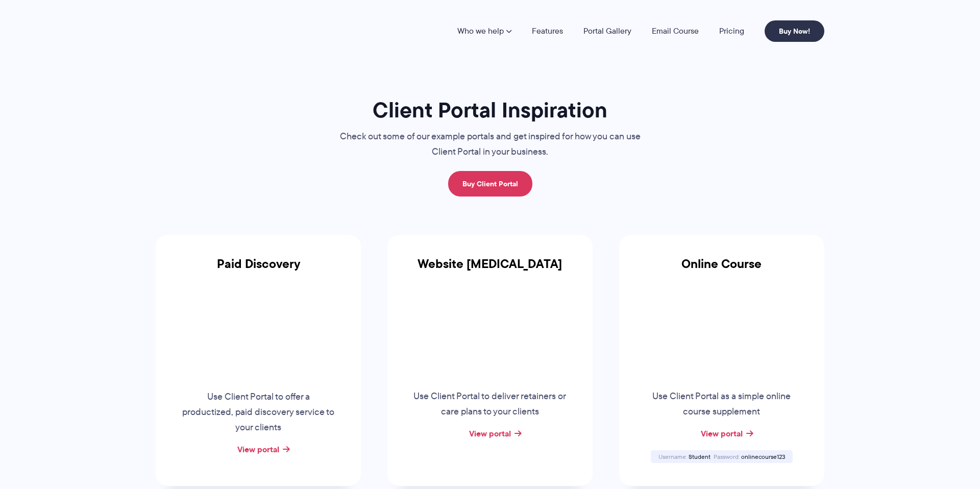 The height and width of the screenshot is (489, 980). I want to click on a: Who we help, so click(485, 31).